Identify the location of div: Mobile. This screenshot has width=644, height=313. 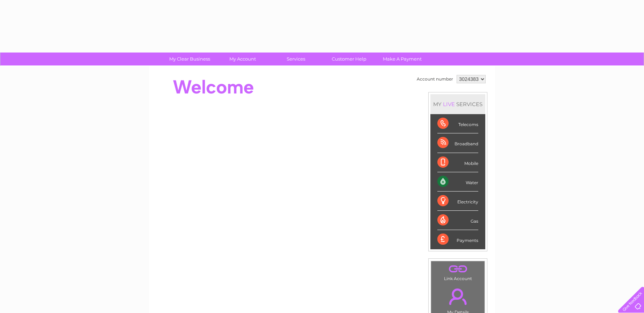
(458, 162).